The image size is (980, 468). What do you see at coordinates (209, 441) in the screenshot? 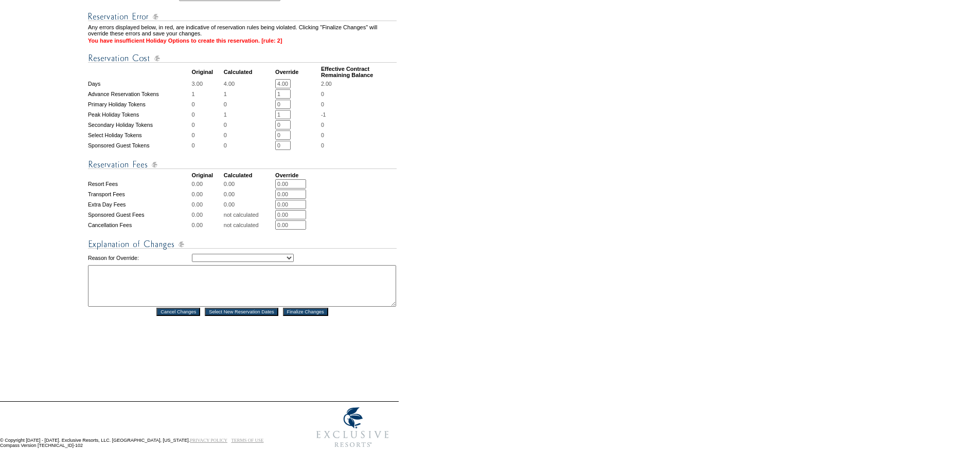
I see `a: PRIVACY POLICY` at bounding box center [209, 441].